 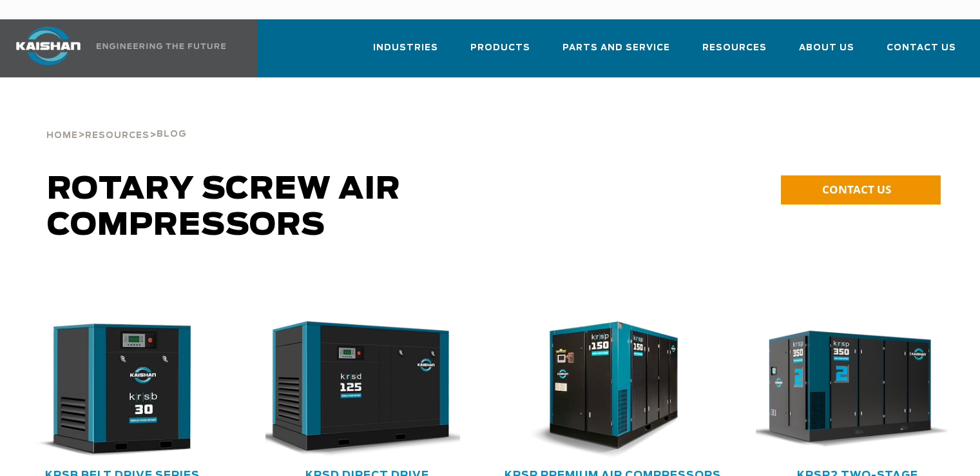 I want to click on a: Contact Us, so click(x=922, y=53).